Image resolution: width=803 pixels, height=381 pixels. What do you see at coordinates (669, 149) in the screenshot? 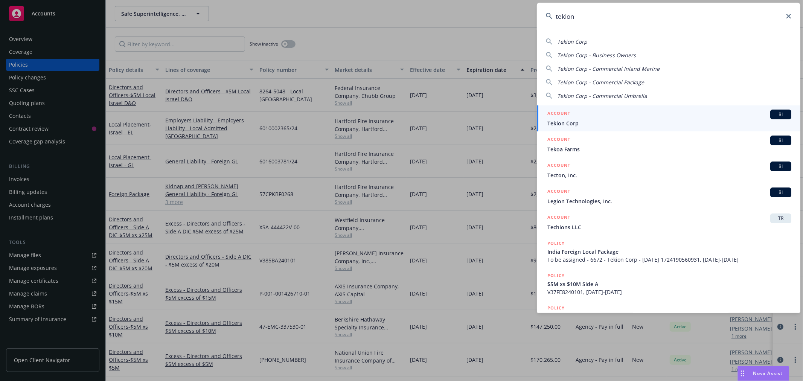
I see `span: Tekoa Farms` at bounding box center [669, 149].